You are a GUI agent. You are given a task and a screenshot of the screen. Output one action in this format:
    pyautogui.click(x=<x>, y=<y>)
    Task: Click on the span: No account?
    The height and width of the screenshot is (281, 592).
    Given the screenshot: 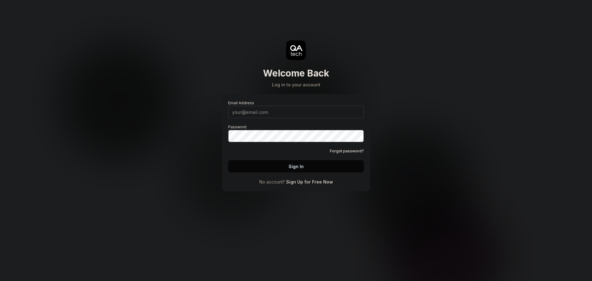 What is the action you would take?
    pyautogui.click(x=272, y=182)
    